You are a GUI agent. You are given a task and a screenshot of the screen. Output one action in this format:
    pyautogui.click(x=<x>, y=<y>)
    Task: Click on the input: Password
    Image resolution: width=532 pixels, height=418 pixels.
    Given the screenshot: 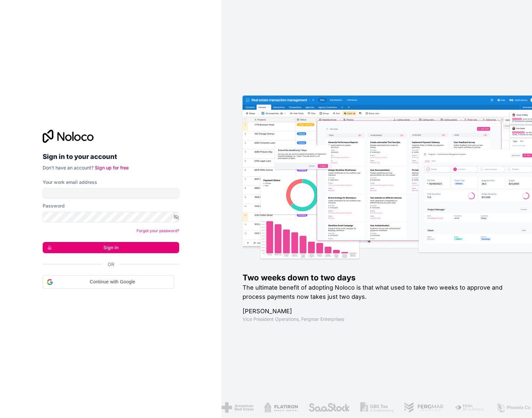 What is the action you would take?
    pyautogui.click(x=111, y=217)
    